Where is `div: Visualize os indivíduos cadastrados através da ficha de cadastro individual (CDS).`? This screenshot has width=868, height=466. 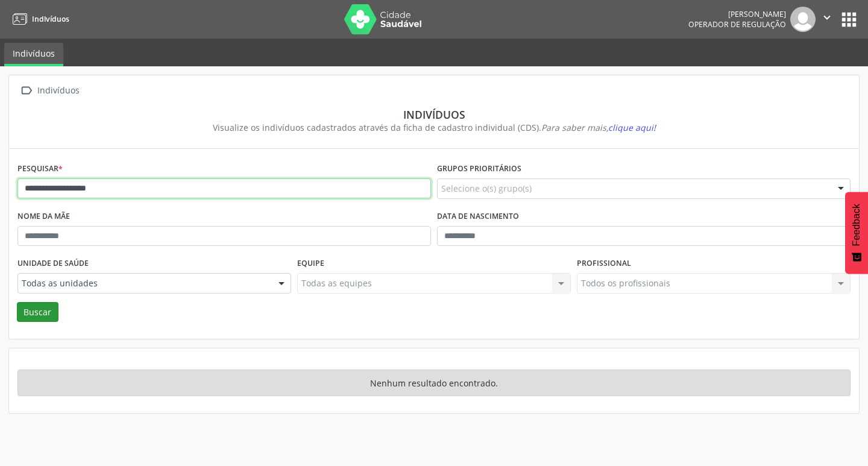
div: Visualize os indivíduos cadastrados através da ficha de cadastro individual (CDS). is located at coordinates (434, 127).